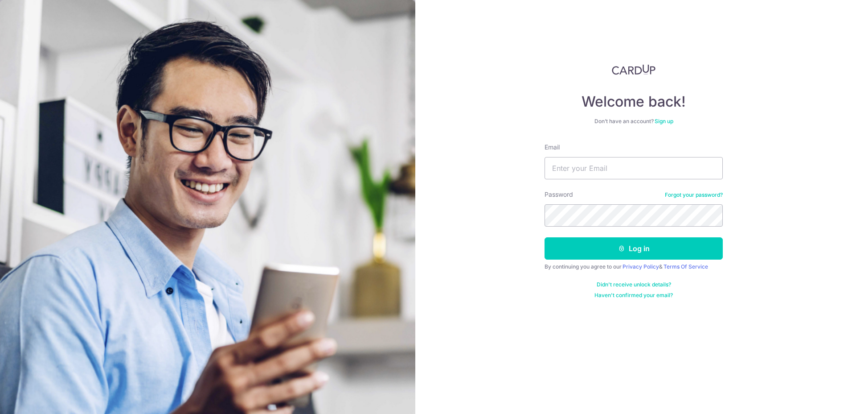 The height and width of the screenshot is (414, 852). I want to click on a: Haven't confirmed your email?, so click(634, 295).